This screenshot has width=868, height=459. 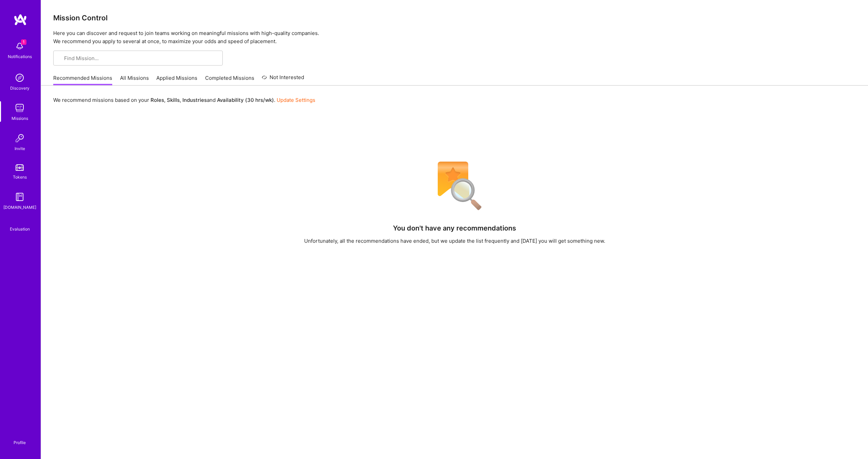 I want to click on a: Completed Missions, so click(x=229, y=80).